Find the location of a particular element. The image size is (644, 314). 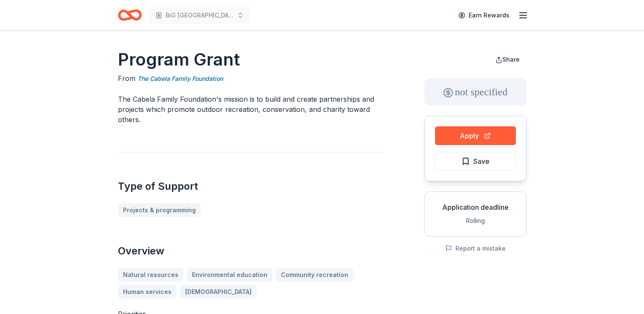

button: Report a mistake is located at coordinates (475, 248).